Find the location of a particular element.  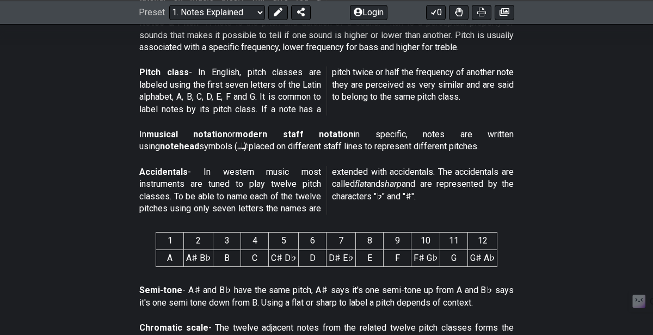

td: D is located at coordinates (312, 257).